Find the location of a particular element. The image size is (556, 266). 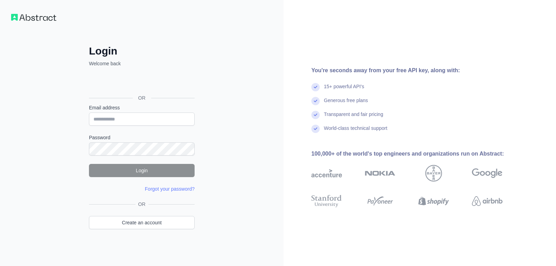

div: Transparent and fair pricing is located at coordinates (353, 118).